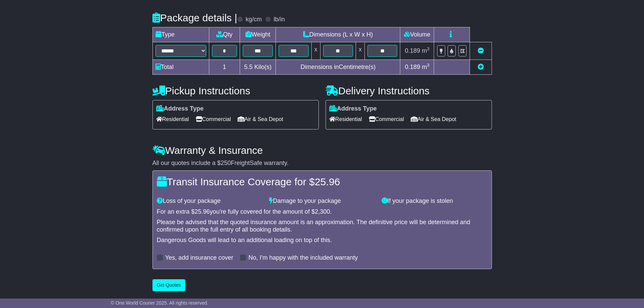 The image size is (644, 308). What do you see at coordinates (224, 35) in the screenshot?
I see `td: Qty` at bounding box center [224, 35].